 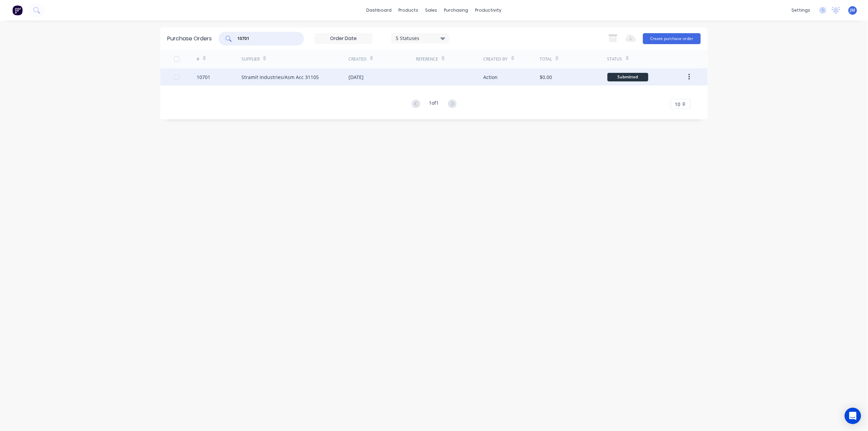 What do you see at coordinates (357, 59) in the screenshot?
I see `div: Created` at bounding box center [357, 59].